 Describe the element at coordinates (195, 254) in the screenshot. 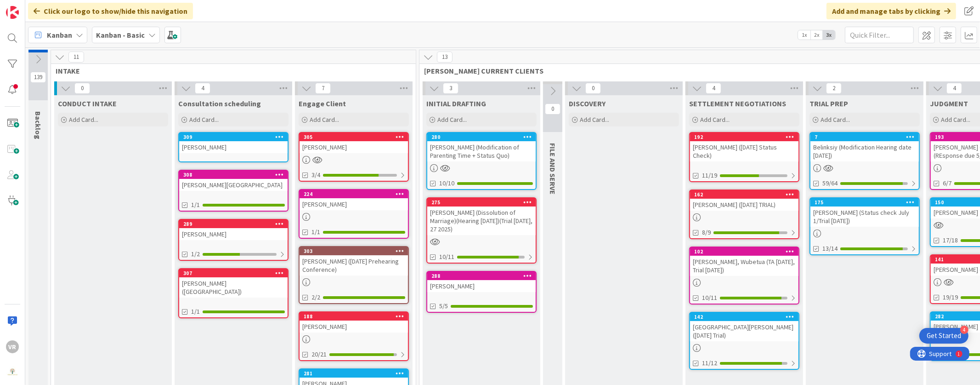

I see `span: 1/2` at that location.